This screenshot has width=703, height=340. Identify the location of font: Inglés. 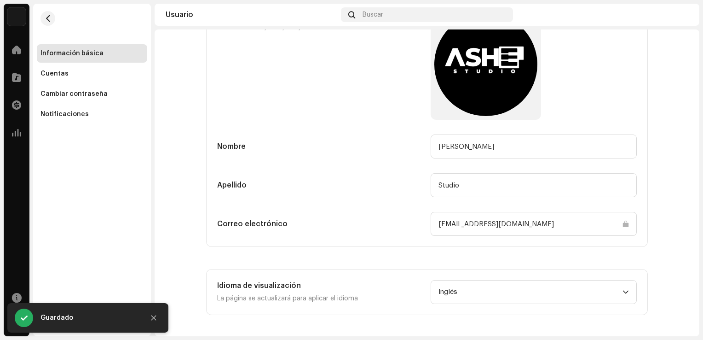
(448, 291).